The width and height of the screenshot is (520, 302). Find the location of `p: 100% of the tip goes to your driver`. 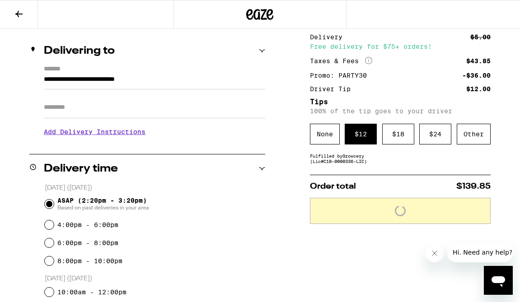

p: 100% of the tip goes to your driver is located at coordinates (400, 111).